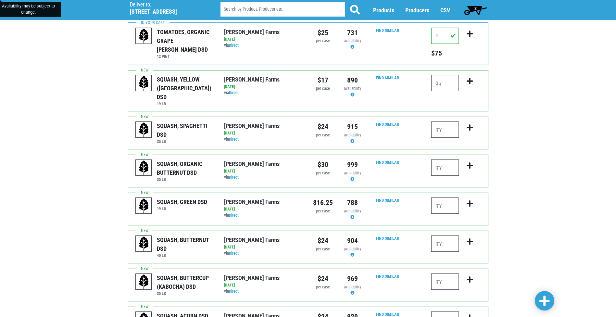 The width and height of the screenshot is (616, 317). I want to click on div: 731, so click(353, 33).